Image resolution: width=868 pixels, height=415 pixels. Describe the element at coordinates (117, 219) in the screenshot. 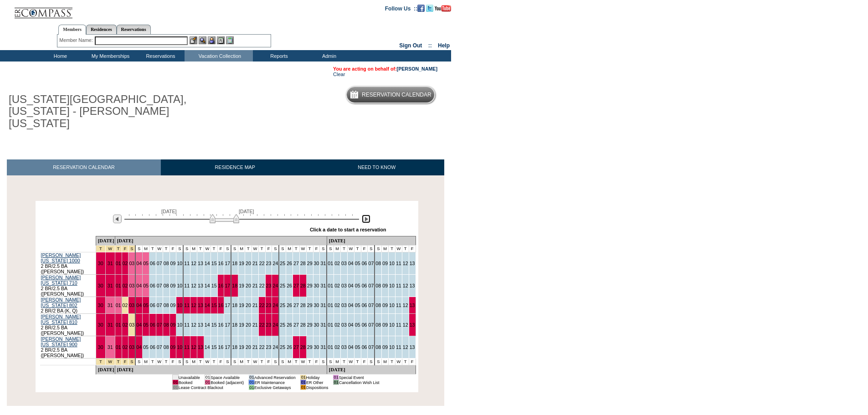

I see `img: Previous` at that location.